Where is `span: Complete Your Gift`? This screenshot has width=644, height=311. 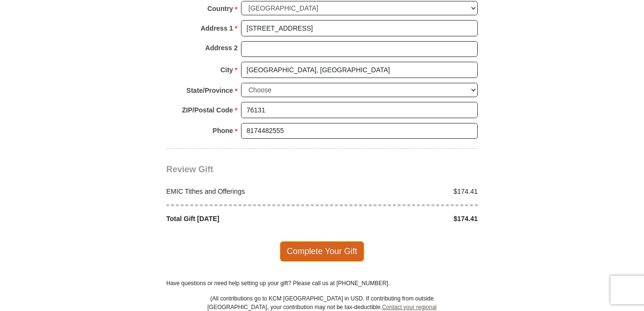
span: Complete Your Gift is located at coordinates (322, 251).